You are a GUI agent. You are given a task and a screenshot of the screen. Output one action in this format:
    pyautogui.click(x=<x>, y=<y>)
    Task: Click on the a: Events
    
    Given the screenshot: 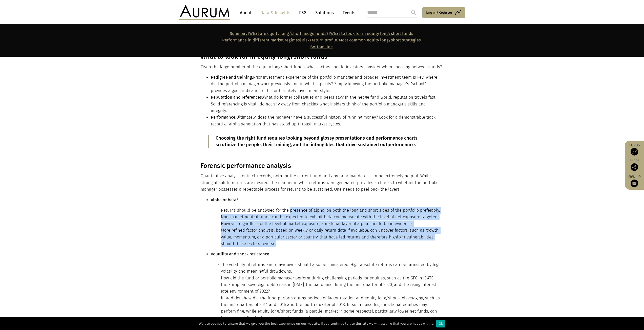 What is the action you would take?
    pyautogui.click(x=348, y=13)
    